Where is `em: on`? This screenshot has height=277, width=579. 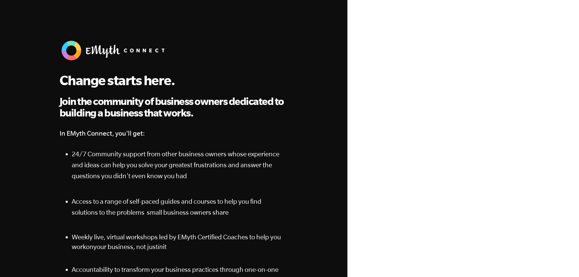 em: on is located at coordinates (90, 247).